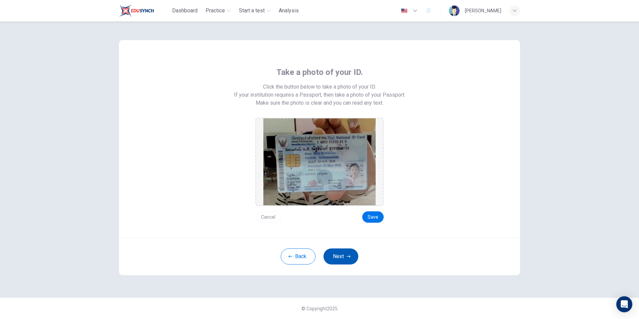 The height and width of the screenshot is (319, 639). I want to click on button: Cancel, so click(268, 217).